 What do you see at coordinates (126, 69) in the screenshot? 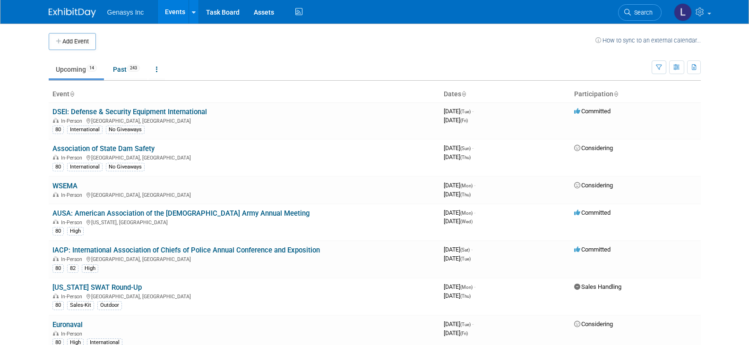
I see `a: Past243` at bounding box center [126, 69].